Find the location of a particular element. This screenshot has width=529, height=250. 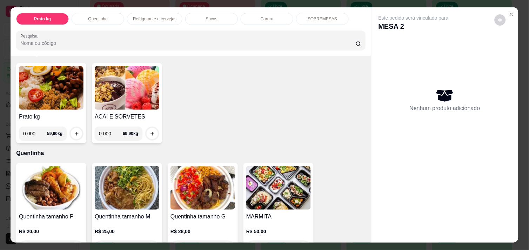

p: Prato kg is located at coordinates (42, 19).